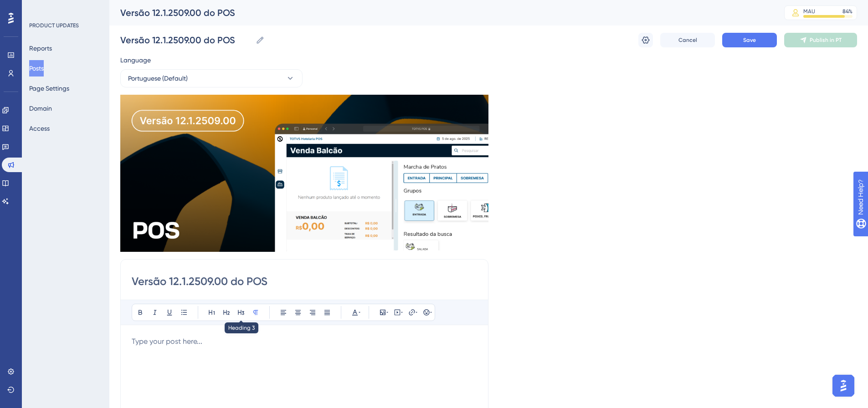  What do you see at coordinates (14, 14) in the screenshot?
I see `button: Open AI Assistant Launcher` at bounding box center [14, 14].